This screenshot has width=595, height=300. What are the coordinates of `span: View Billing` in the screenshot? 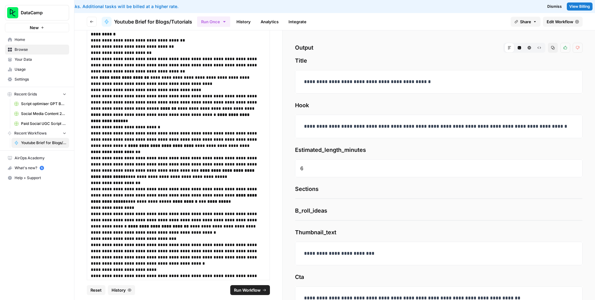 It's located at (579, 7).